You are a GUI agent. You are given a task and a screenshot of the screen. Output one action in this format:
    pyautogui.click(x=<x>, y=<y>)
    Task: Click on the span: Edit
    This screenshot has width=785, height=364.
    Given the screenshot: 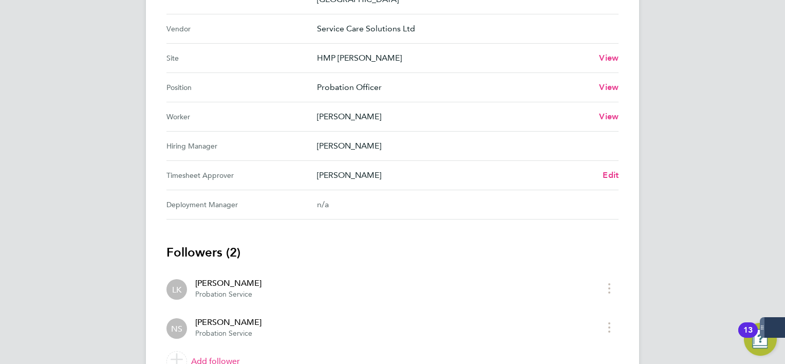 What is the action you would take?
    pyautogui.click(x=610, y=175)
    